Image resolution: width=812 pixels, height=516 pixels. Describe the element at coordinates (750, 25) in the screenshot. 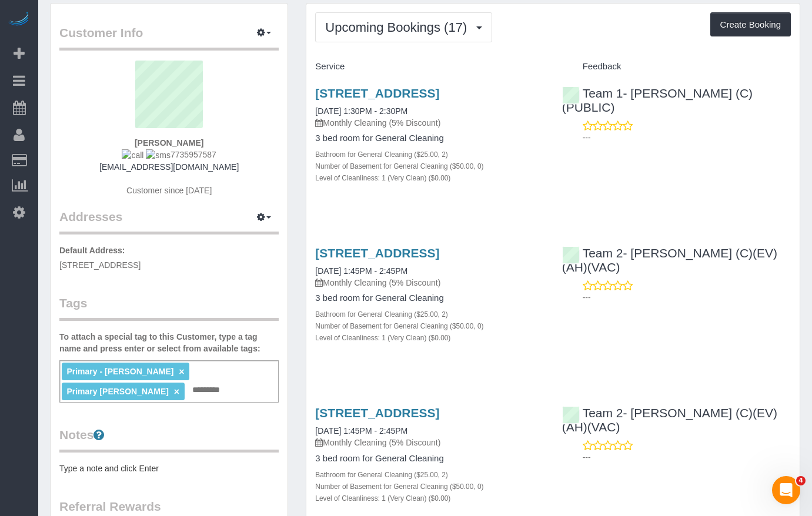

I see `button: Create Booking` at that location.